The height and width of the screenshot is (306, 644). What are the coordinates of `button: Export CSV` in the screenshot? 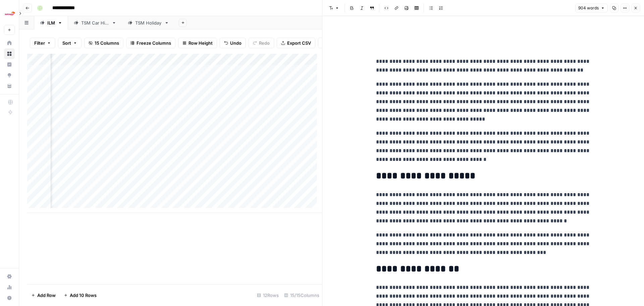 It's located at (296, 43).